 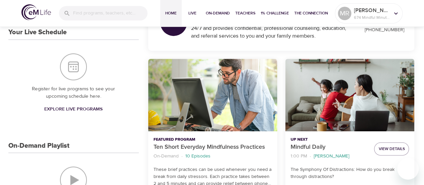 I want to click on p: Featured Program, so click(x=212, y=139).